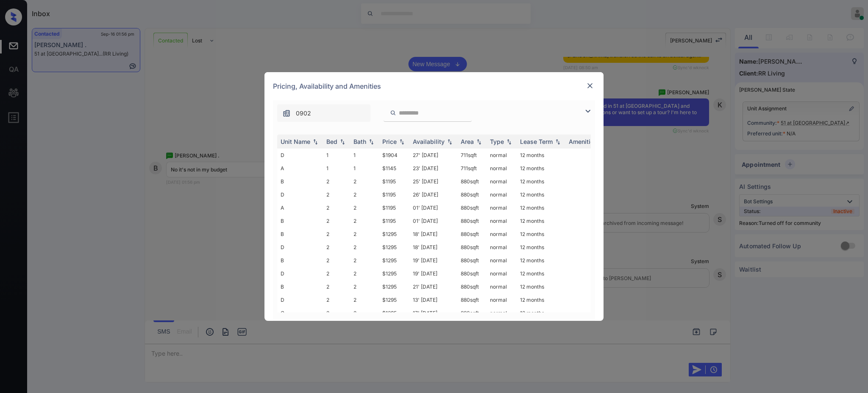  Describe the element at coordinates (360, 141) in the screenshot. I see `div: Bath` at that location.